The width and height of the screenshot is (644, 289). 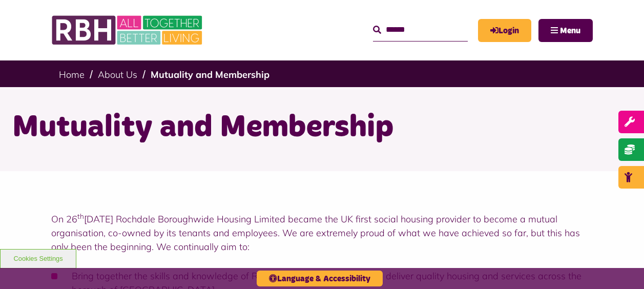 I want to click on img: RBH, so click(x=128, y=31).